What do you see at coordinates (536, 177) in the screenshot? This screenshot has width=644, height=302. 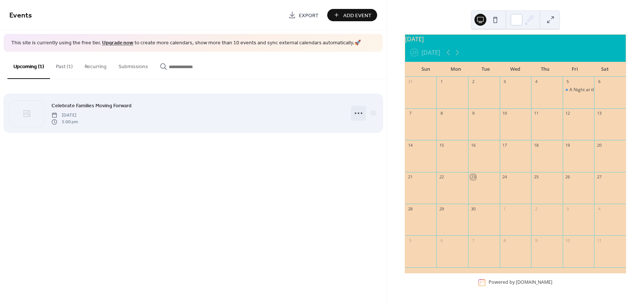 I see `div: 25` at bounding box center [536, 177].